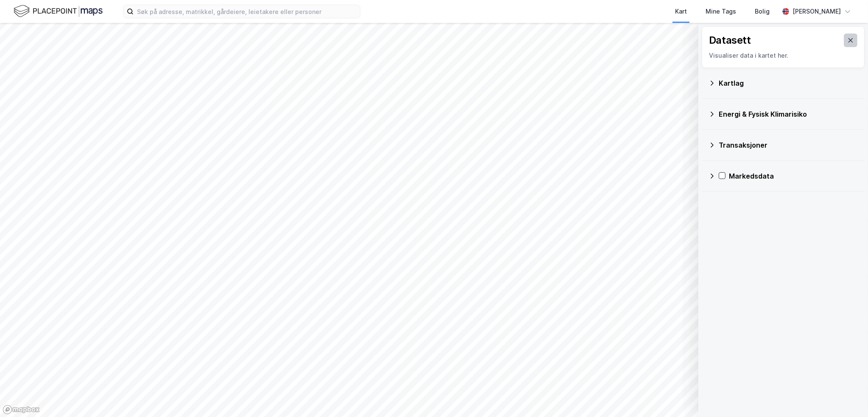 The width and height of the screenshot is (868, 417). I want to click on div: Kontrollprogram for chat, so click(847, 397).